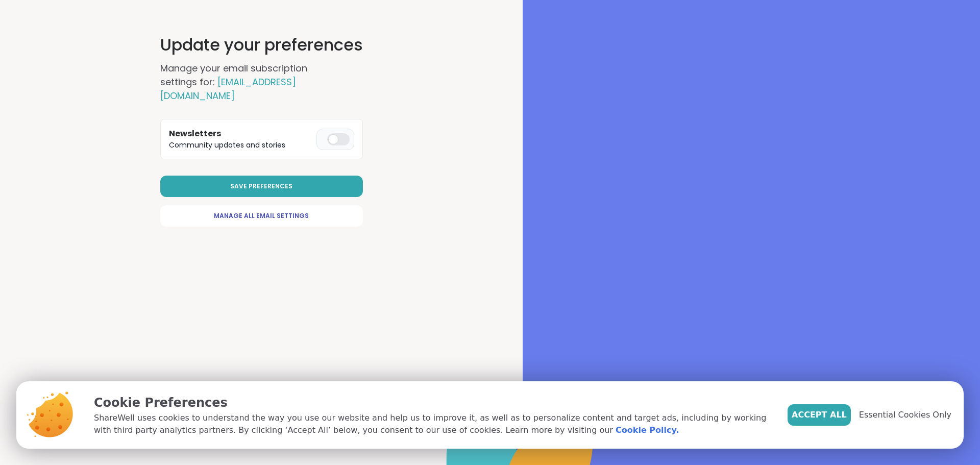  Describe the element at coordinates (261, 186) in the screenshot. I see `button: Save Preferences` at that location.